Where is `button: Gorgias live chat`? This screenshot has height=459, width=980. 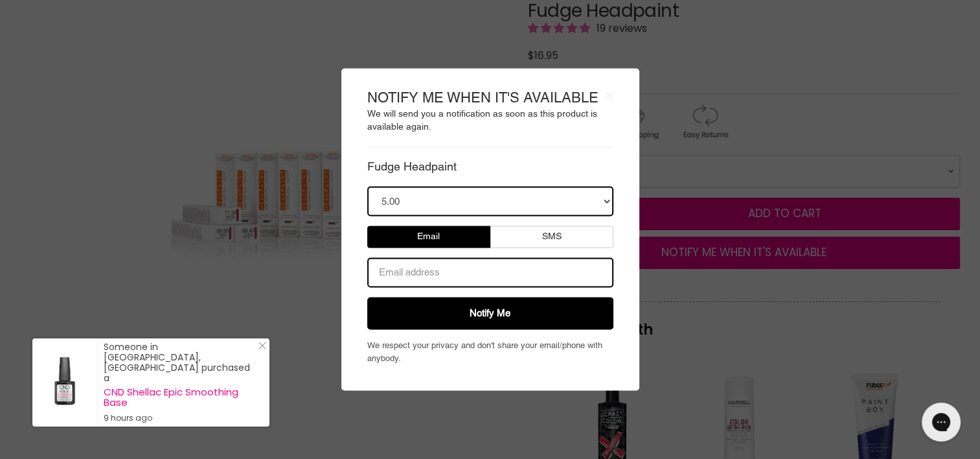
button: Gorgias live chat is located at coordinates (26, 24).